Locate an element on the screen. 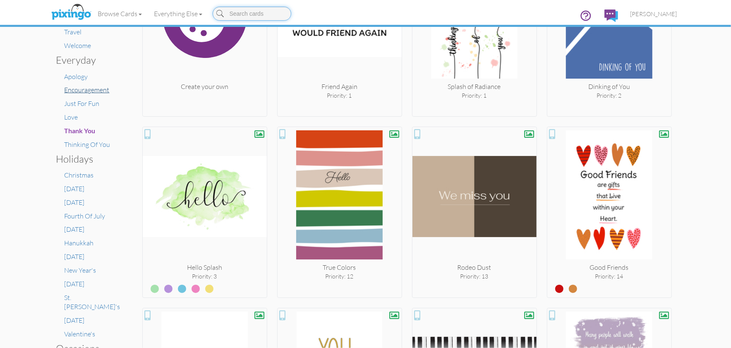 Image resolution: width=731 pixels, height=348 pixels. img: 20220226-180253-6f3e6e51e479-250.jpg is located at coordinates (474, 196).